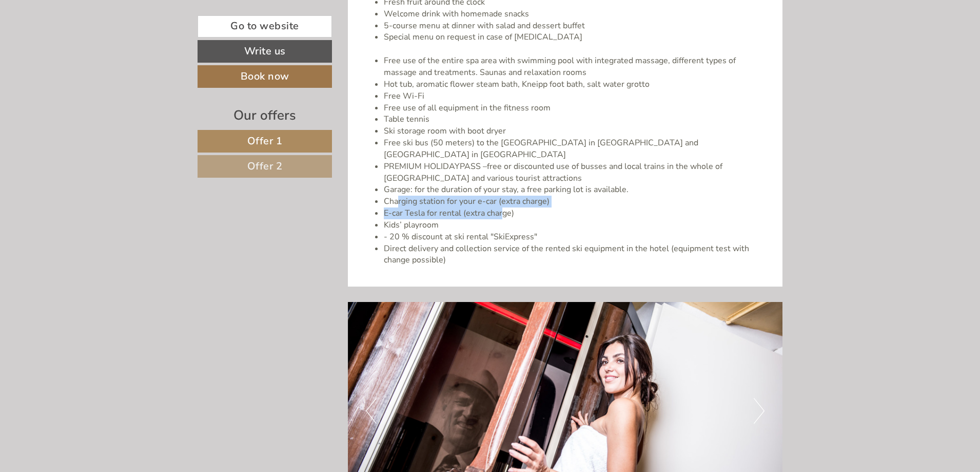 The height and width of the screenshot is (472, 980). I want to click on li: Free use of the entire spa area with swimming pool with integrated massage, different types of ma..., so click(576, 67).